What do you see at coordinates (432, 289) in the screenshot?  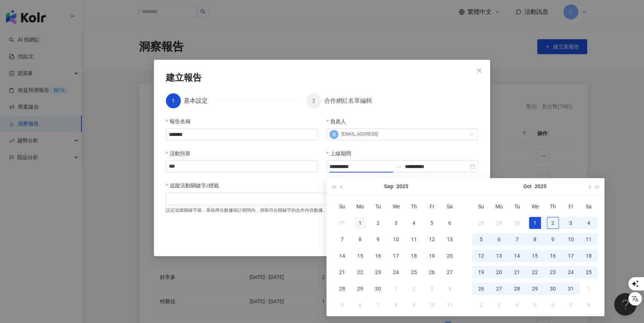 I see `td: 2025-10-03` at bounding box center [432, 289].